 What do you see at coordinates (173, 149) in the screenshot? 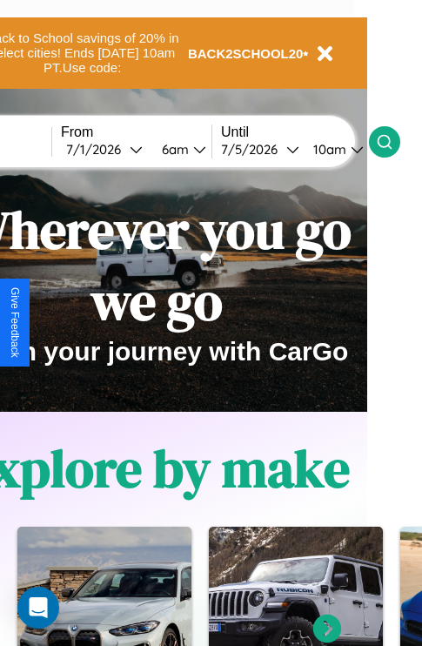
I see `div: 6am` at bounding box center [173, 149].